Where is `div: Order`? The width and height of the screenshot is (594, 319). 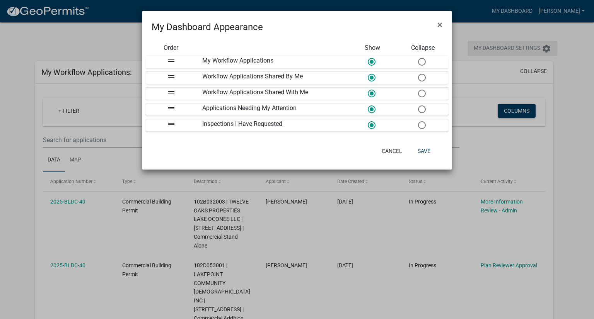
div: Order is located at coordinates (171, 48).